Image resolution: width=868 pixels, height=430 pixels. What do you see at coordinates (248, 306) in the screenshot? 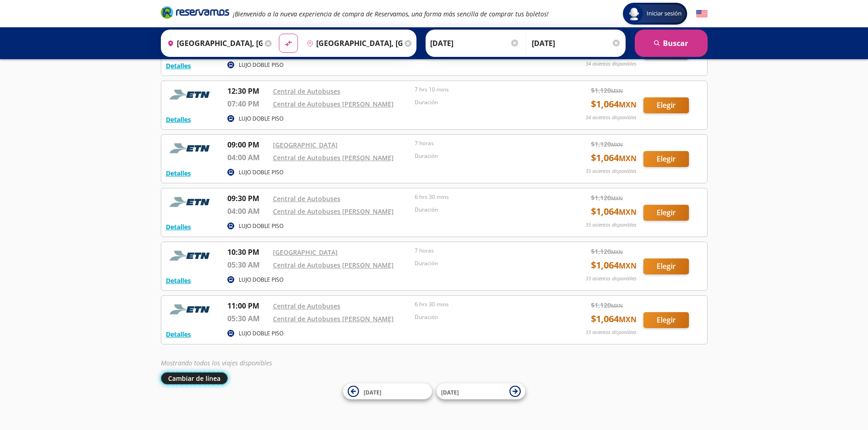
I see `p: 11:00 PM` at bounding box center [248, 306].